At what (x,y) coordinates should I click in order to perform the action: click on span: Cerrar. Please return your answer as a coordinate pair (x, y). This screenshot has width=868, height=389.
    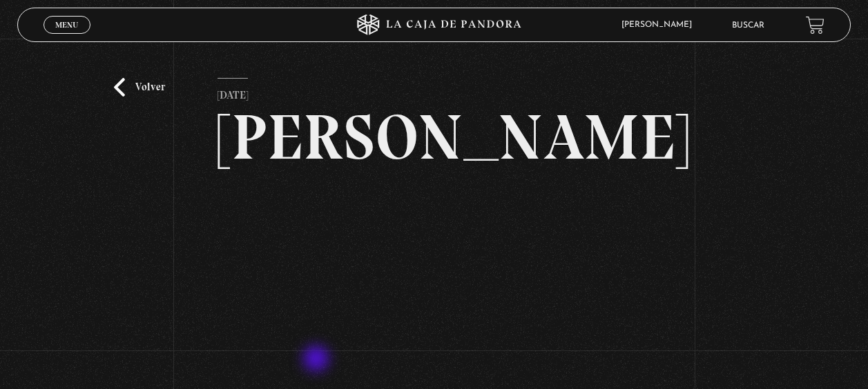
    Looking at the image, I should click on (67, 37).